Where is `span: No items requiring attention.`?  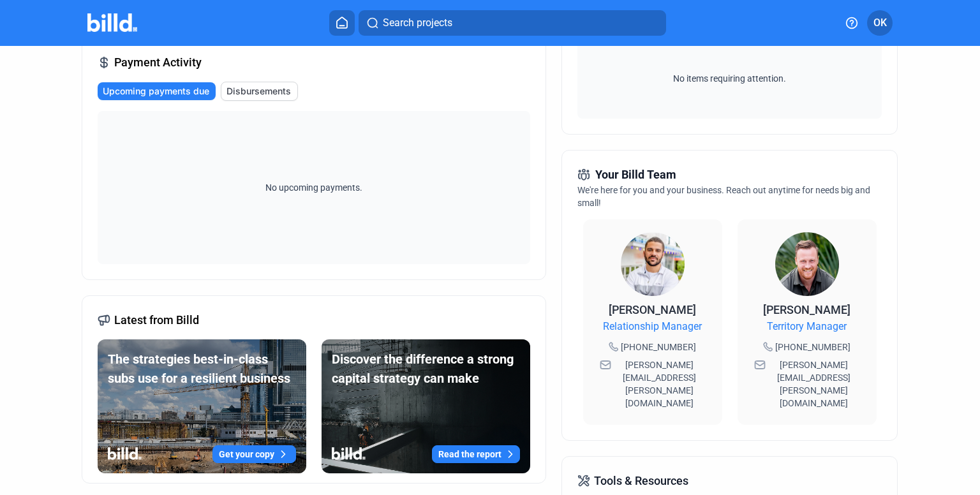 span: No items requiring attention. is located at coordinates (729, 79).